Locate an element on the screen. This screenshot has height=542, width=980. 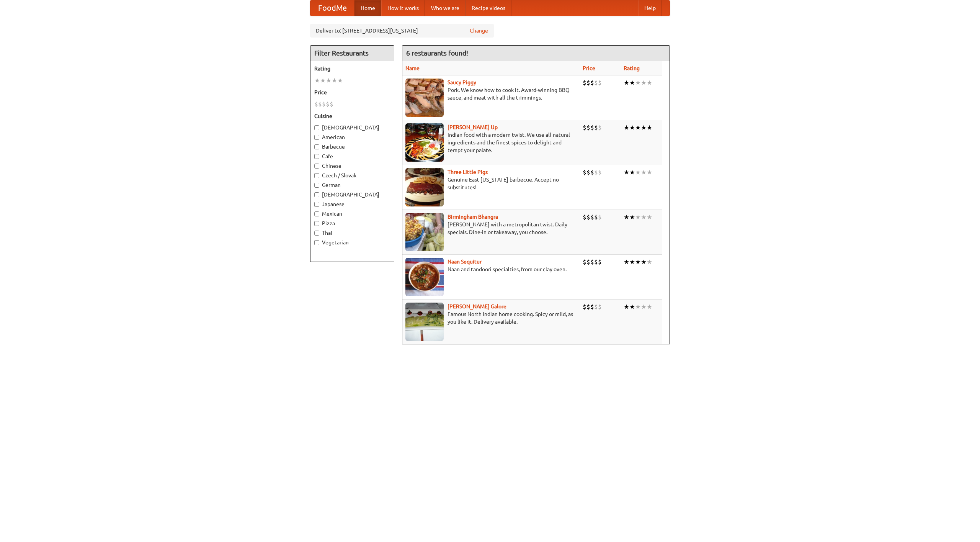
a: Birmingham Bhangra is located at coordinates (473, 216).